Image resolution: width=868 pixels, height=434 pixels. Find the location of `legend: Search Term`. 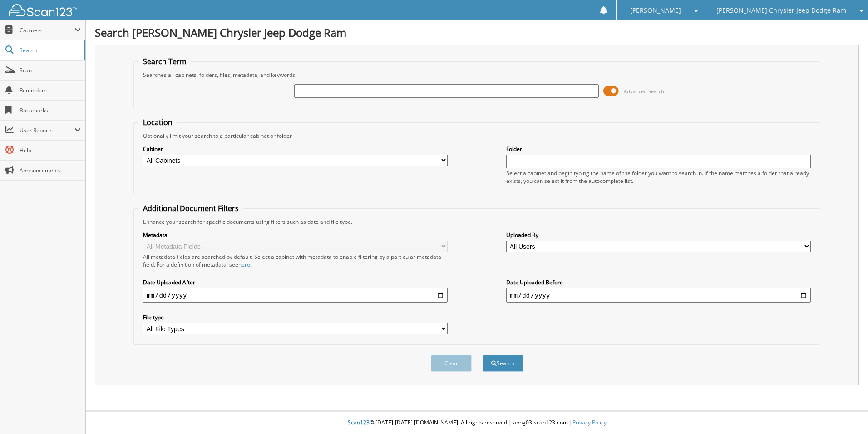

legend: Search Term is located at coordinates (165, 61).